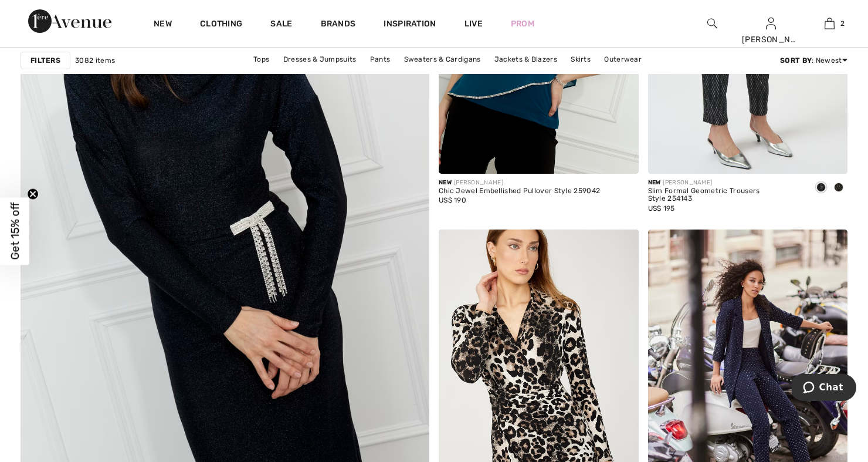 This screenshot has width=868, height=462. Describe the element at coordinates (339, 24) in the screenshot. I see `a: Brands` at that location.